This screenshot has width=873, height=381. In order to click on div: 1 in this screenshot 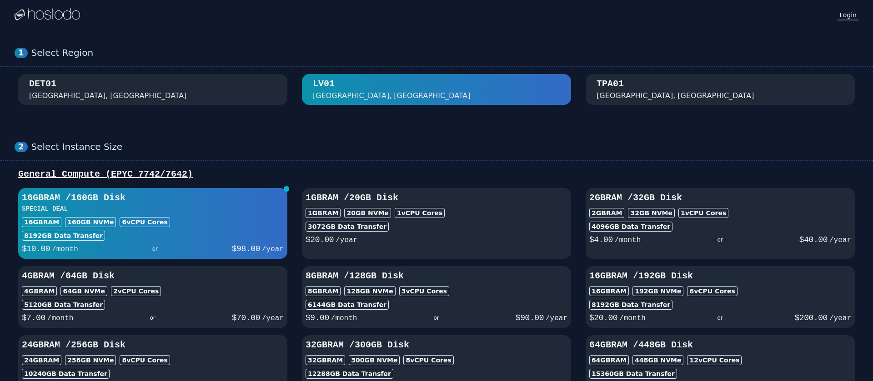, I will do `click(21, 53)`.